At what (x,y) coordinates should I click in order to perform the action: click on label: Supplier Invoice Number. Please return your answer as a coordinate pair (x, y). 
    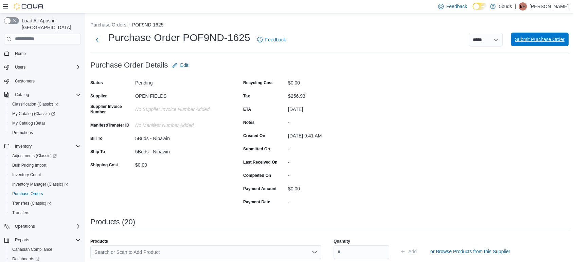
    Looking at the image, I should click on (111, 109).